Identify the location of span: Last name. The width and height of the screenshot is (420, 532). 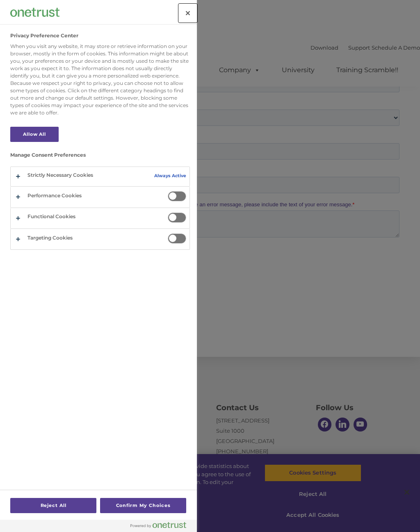
(205, 50).